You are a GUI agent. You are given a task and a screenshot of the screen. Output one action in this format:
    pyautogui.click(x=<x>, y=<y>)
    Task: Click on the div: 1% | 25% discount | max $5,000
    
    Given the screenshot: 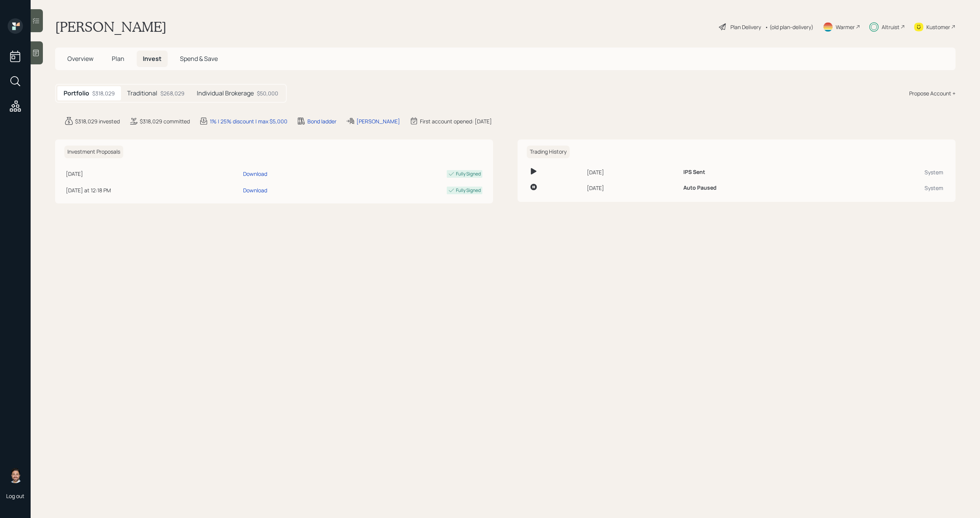 What is the action you would take?
    pyautogui.click(x=248, y=121)
    